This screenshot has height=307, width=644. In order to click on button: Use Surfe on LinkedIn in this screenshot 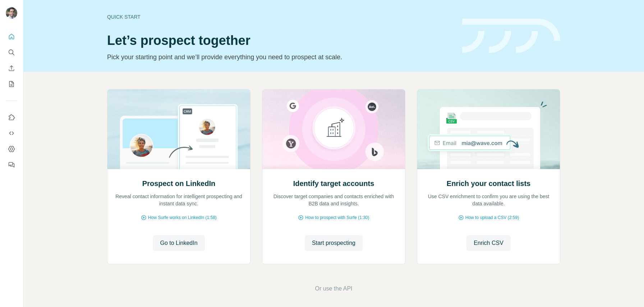, I will do `click(12, 117)`.